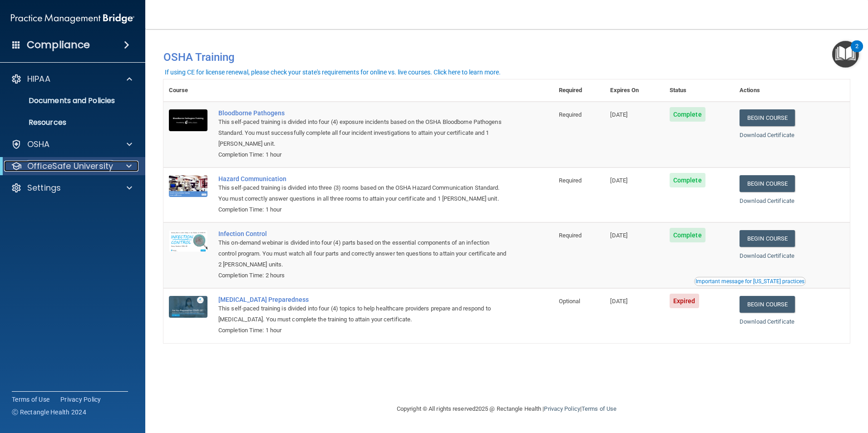  I want to click on p: Resources, so click(67, 122).